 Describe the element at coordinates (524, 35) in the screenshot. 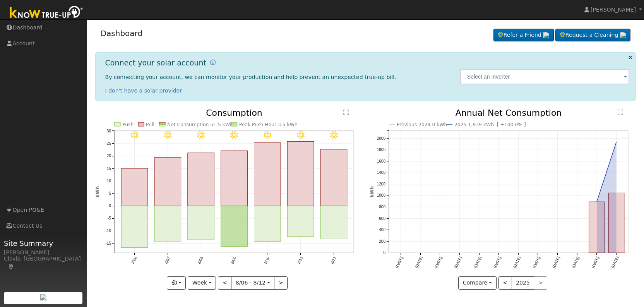

I see `a: Refer a Friend` at that location.